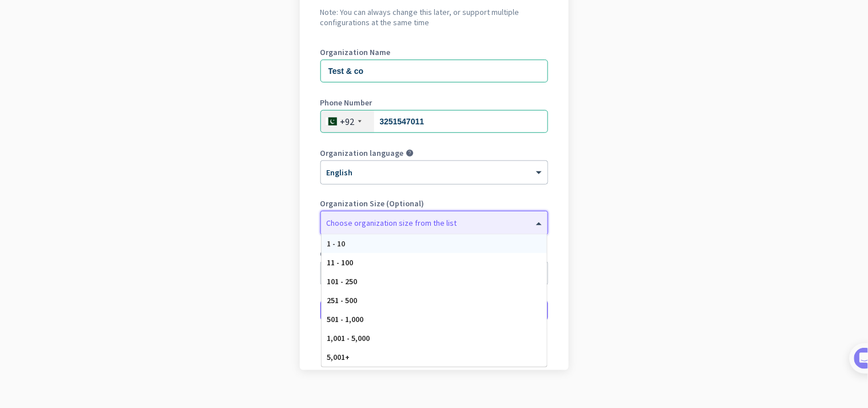  Describe the element at coordinates (336, 244) in the screenshot. I see `span: 1 - 10` at that location.